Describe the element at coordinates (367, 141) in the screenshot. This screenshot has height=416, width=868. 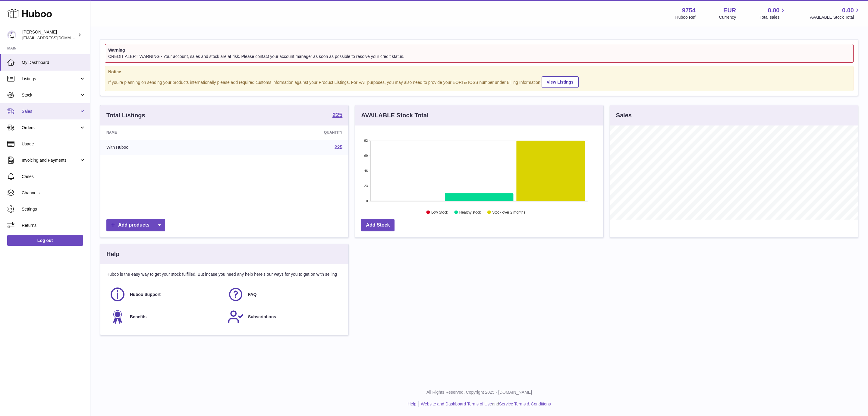
I see `text: 92` at that location.